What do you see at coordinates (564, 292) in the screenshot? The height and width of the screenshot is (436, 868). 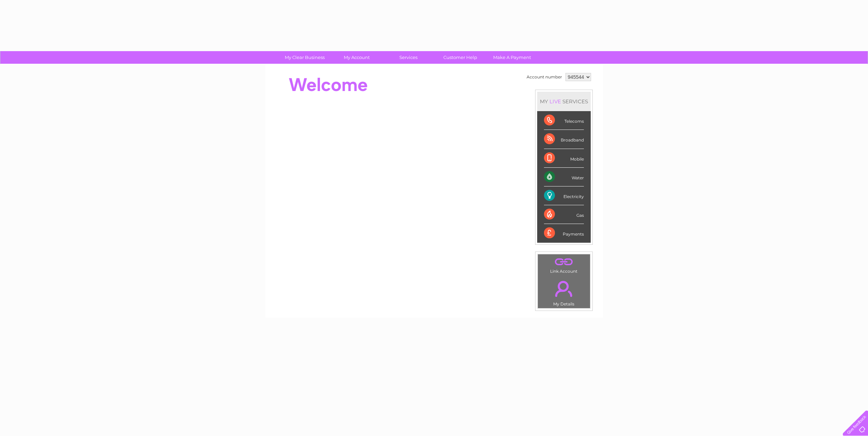 I see `td: My Details` at bounding box center [564, 292].